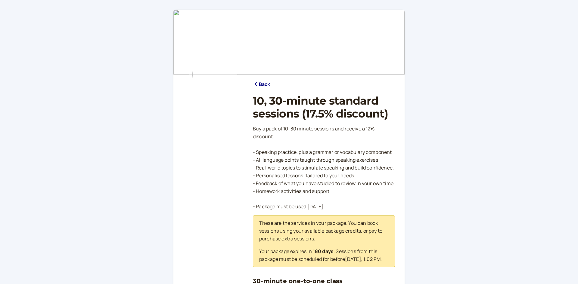  What do you see at coordinates (262, 85) in the screenshot?
I see `a: Back` at bounding box center [262, 85].